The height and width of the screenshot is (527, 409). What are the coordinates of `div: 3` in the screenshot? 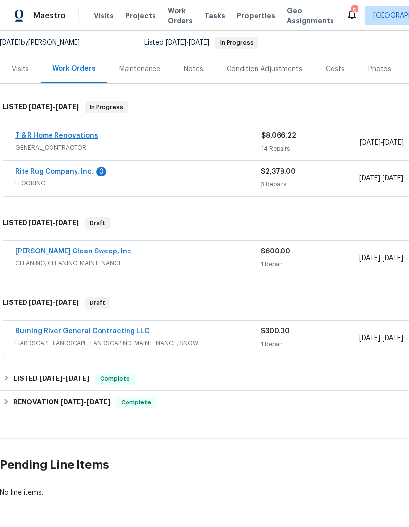 It's located at (101, 172).